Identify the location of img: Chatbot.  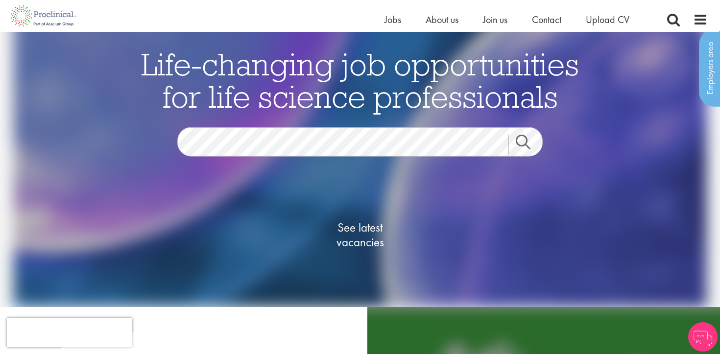
(703, 337).